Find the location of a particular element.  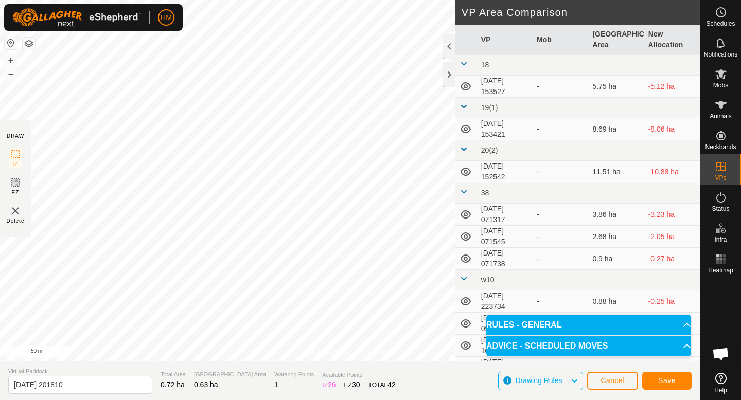

span: 1 is located at coordinates (276, 385).